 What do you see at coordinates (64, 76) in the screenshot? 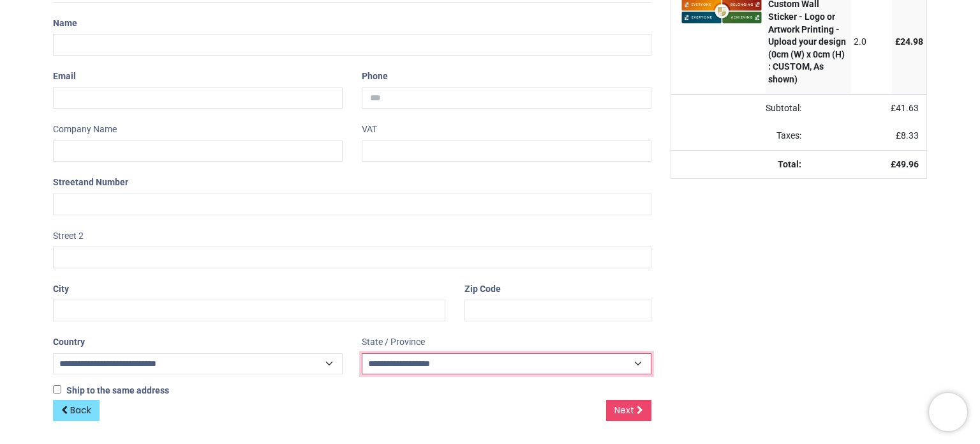
I see `label: Email` at bounding box center [64, 76].